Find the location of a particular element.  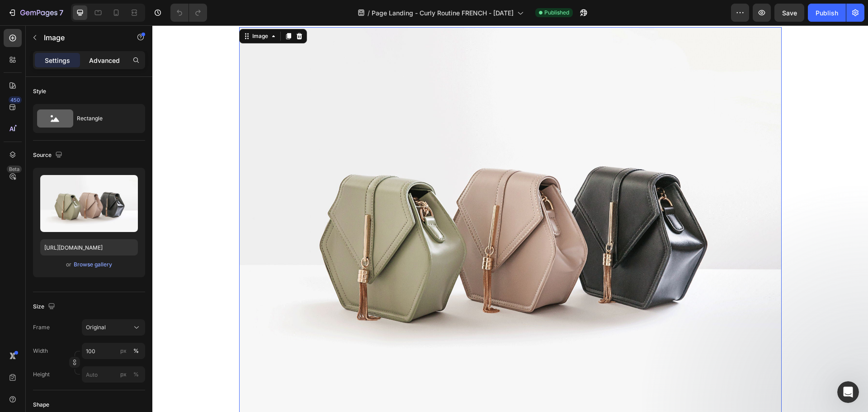

span: Published is located at coordinates (557, 12).